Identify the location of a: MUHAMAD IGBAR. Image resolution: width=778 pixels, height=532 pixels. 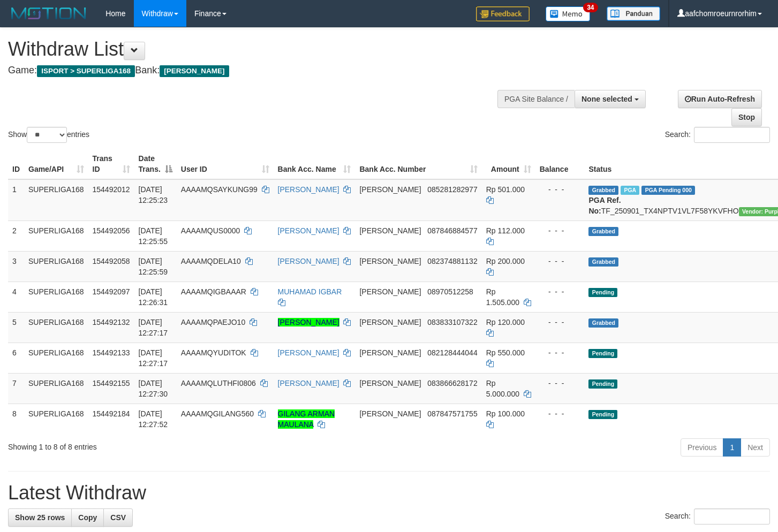
(310, 292).